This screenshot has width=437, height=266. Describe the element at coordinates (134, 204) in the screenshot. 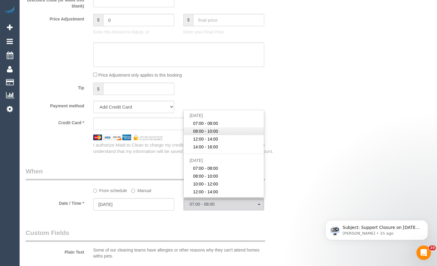

I see `input: DD/MM/YYYY` at that location.